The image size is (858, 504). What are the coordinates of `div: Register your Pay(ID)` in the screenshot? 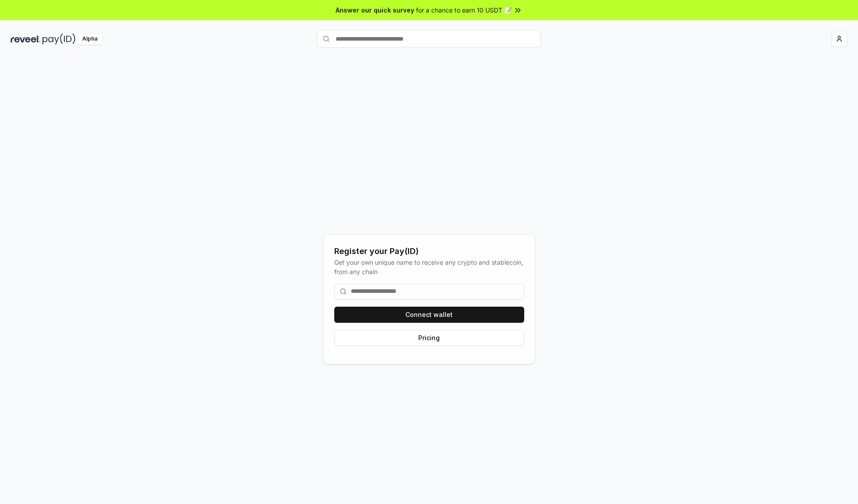 It's located at (429, 251).